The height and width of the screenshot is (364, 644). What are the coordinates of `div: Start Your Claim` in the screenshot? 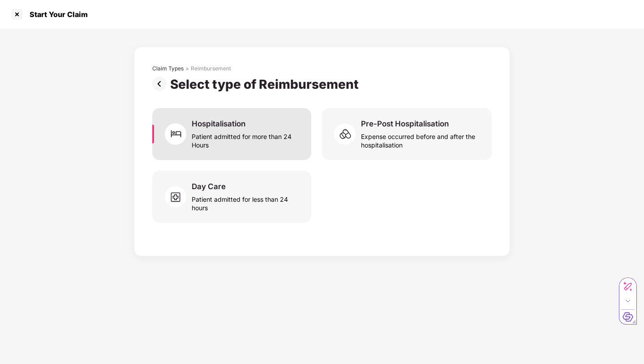 It's located at (56, 14).